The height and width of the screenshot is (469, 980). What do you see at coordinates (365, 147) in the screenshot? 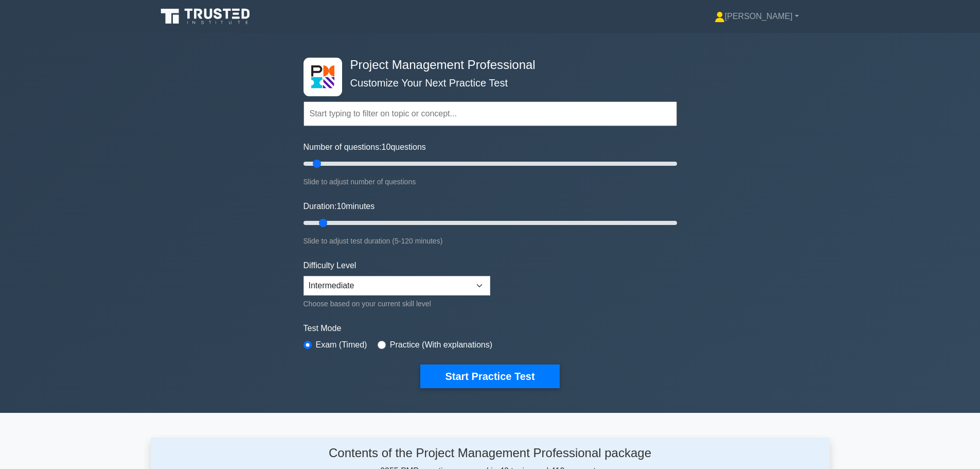
I see `label: Number of questions: questions` at bounding box center [365, 147].